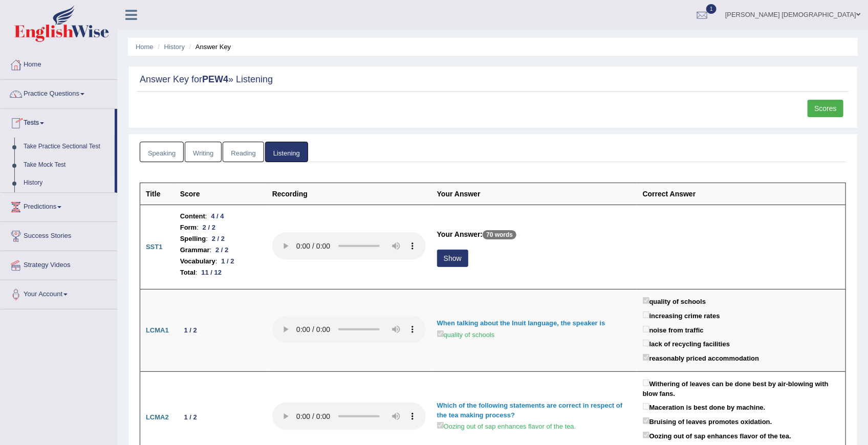 The image size is (868, 445). I want to click on a: Success Stories, so click(59, 235).